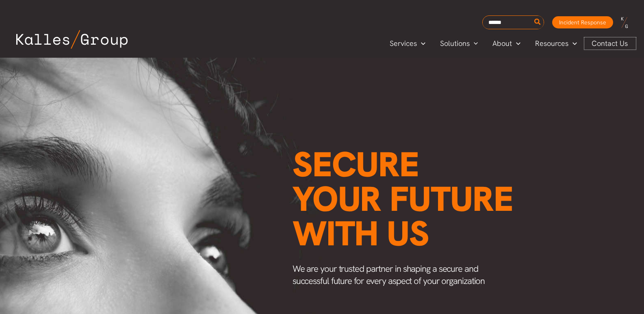 The width and height of the screenshot is (644, 314). Describe the element at coordinates (502, 43) in the screenshot. I see `span: About` at that location.